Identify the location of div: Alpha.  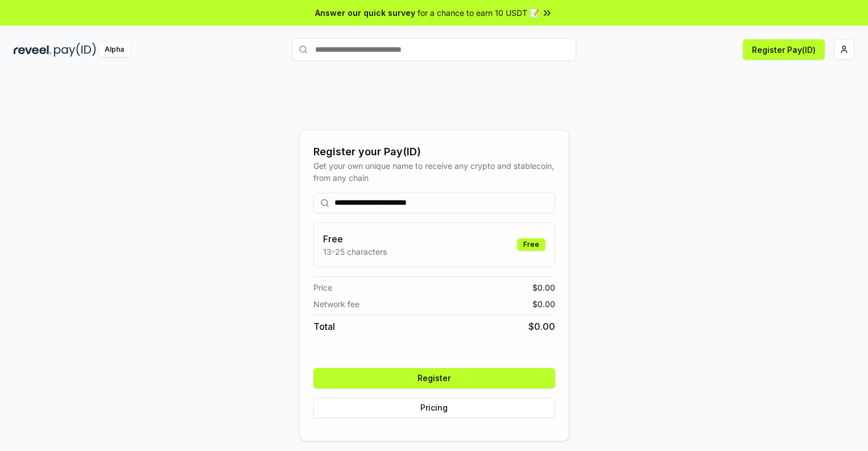
(114, 49).